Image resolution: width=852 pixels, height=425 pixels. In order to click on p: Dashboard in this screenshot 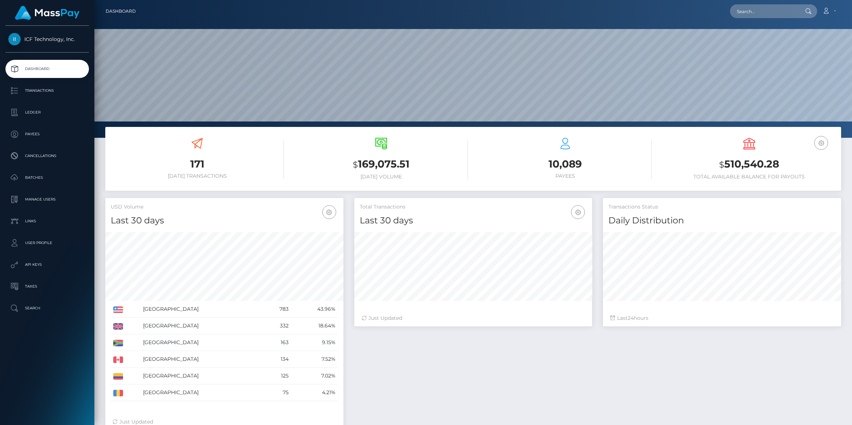, I will do `click(47, 69)`.